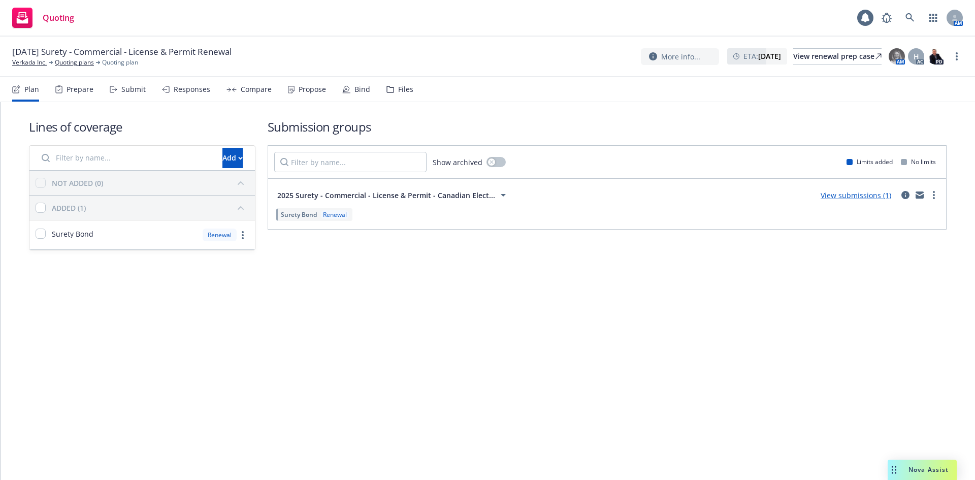  I want to click on span: Quoting plan, so click(120, 62).